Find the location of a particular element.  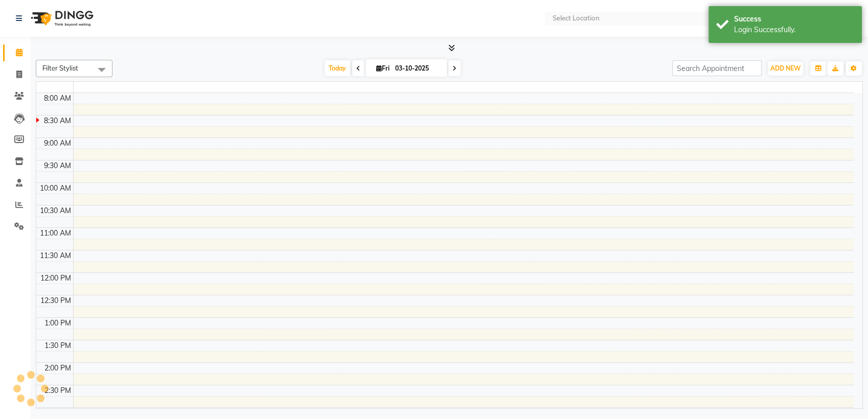

div: 9:30 AM is located at coordinates (57, 166).